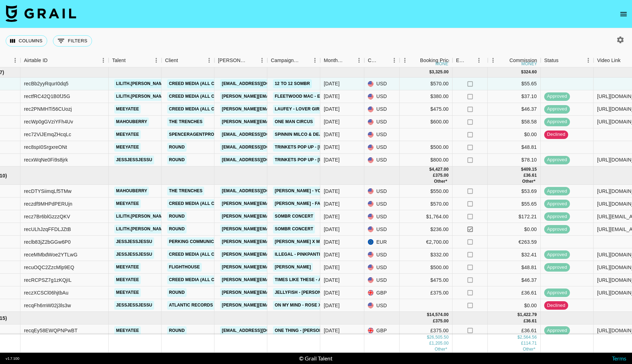 The image size is (632, 364). I want to click on div: money, so click(529, 64).